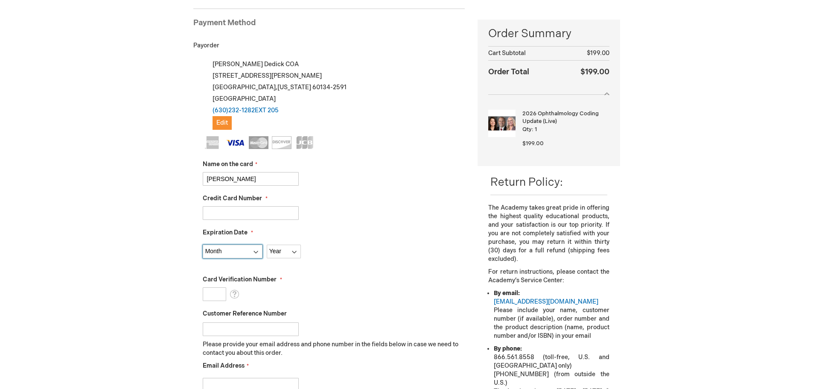  Describe the element at coordinates (250, 213) in the screenshot. I see `input: Credit Card Number` at that location.